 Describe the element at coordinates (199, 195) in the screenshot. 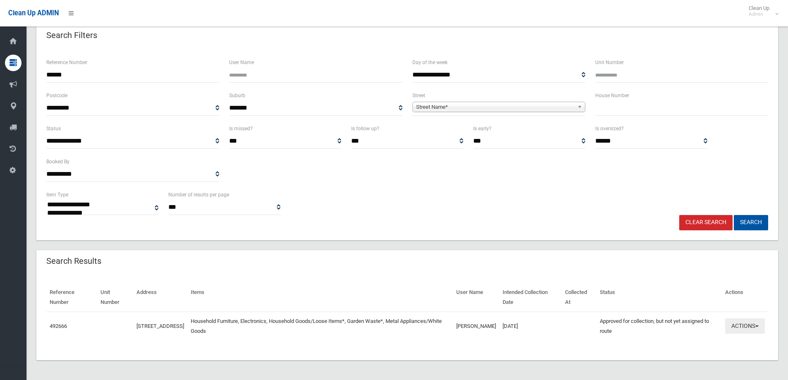

I see `label: Number of results per page` at that location.